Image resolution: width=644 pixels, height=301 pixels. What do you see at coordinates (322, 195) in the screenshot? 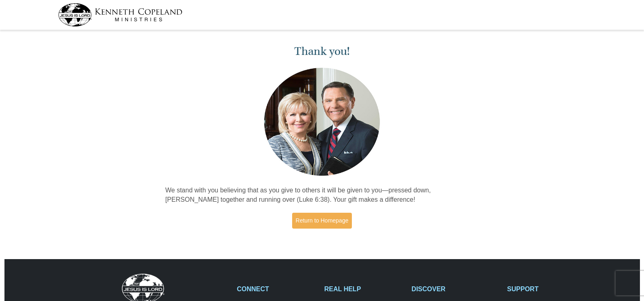
I see `p: We stand with you believing that as you give to others it will be given to you—pressed down, [PER...` at bounding box center [322, 195].